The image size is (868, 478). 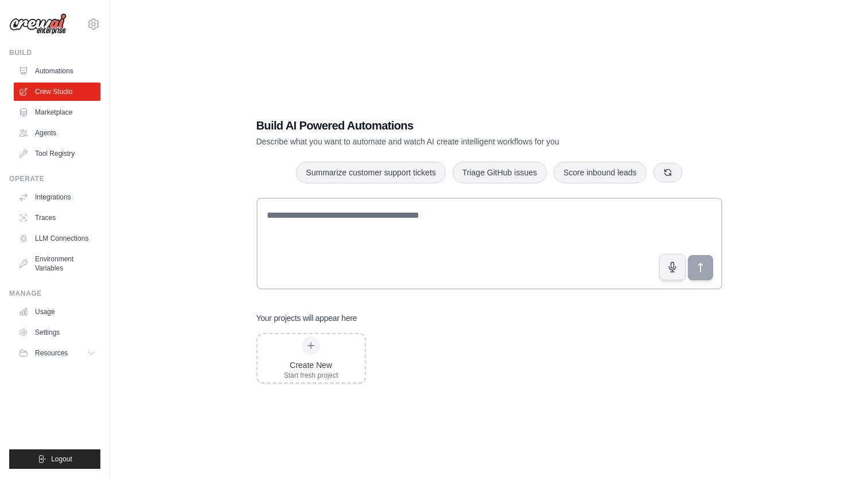 What do you see at coordinates (57, 91) in the screenshot?
I see `a: Crew Studio` at bounding box center [57, 91].